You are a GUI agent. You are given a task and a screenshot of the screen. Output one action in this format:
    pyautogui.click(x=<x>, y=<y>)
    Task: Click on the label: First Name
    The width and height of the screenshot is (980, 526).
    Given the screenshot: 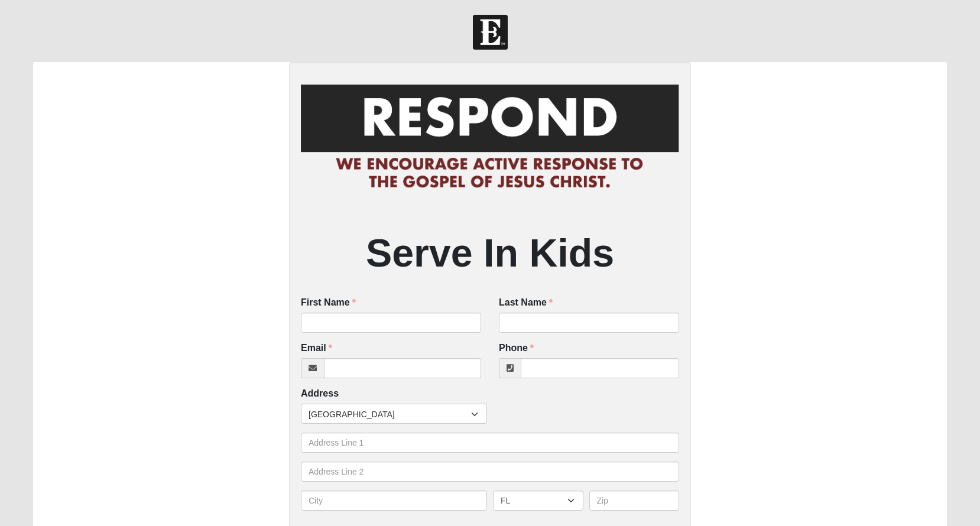 What is the action you would take?
    pyautogui.click(x=328, y=302)
    